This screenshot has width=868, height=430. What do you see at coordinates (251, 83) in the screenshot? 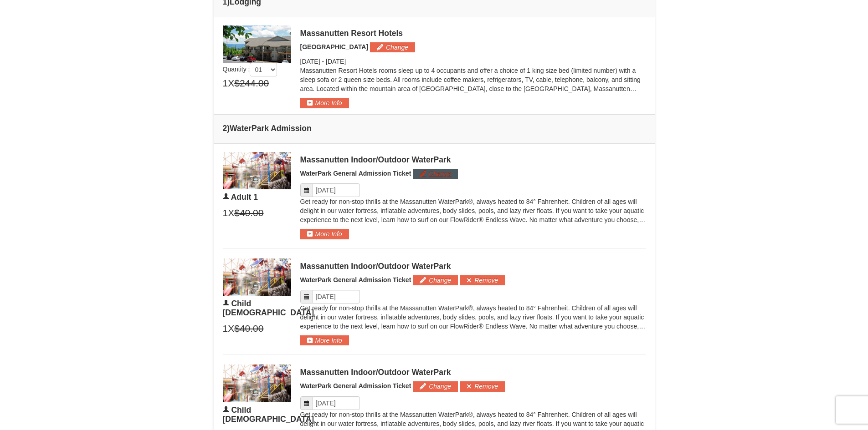
I see `span: $244.00` at bounding box center [251, 83].